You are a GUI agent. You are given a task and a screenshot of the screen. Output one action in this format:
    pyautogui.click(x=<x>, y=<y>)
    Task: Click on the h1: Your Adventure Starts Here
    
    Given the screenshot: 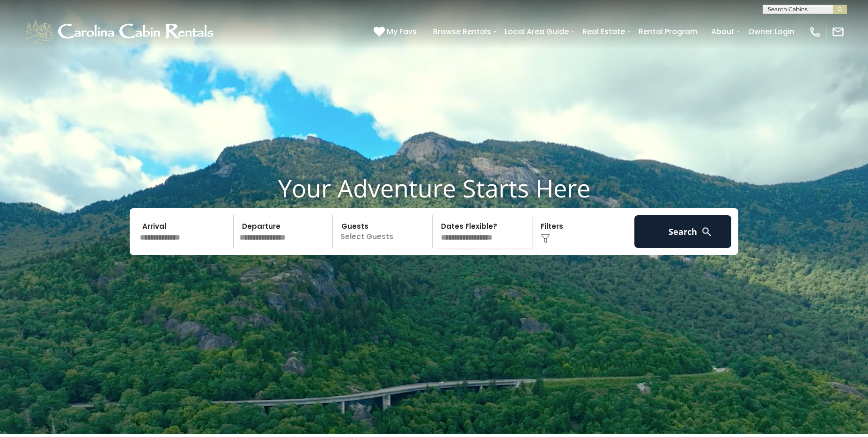 What is the action you would take?
    pyautogui.click(x=434, y=188)
    